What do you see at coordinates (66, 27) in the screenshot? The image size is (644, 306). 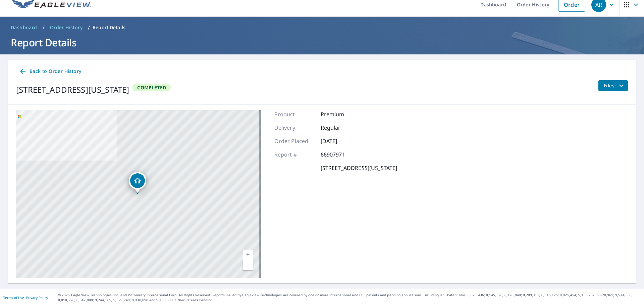 I see `a: Order History` at bounding box center [66, 27].